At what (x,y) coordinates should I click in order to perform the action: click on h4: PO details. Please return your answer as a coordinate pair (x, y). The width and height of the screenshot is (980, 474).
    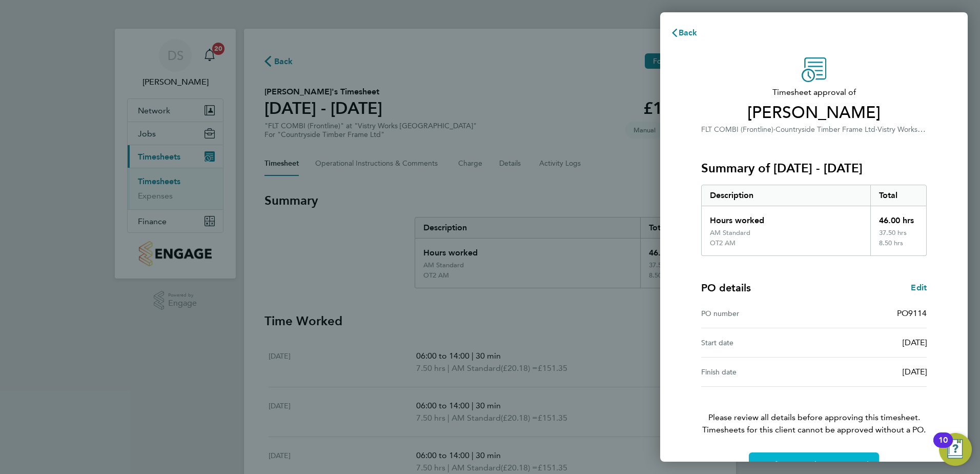
    Looking at the image, I should click on (726, 288).